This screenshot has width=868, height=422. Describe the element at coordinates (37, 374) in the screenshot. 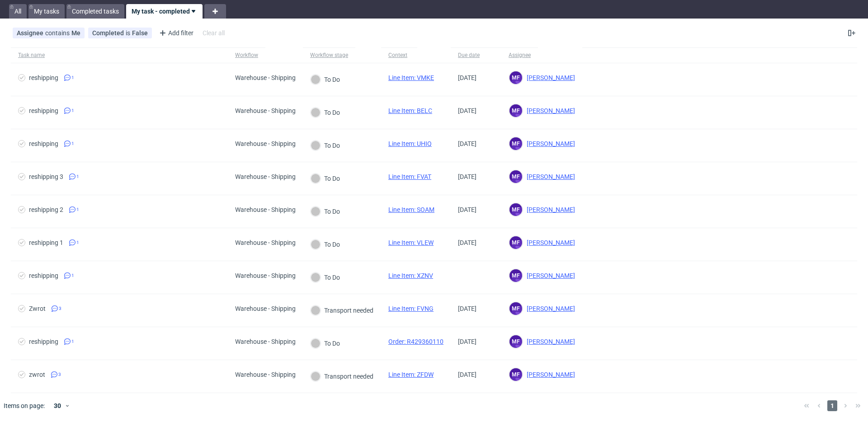

I see `div: zwrot` at that location.